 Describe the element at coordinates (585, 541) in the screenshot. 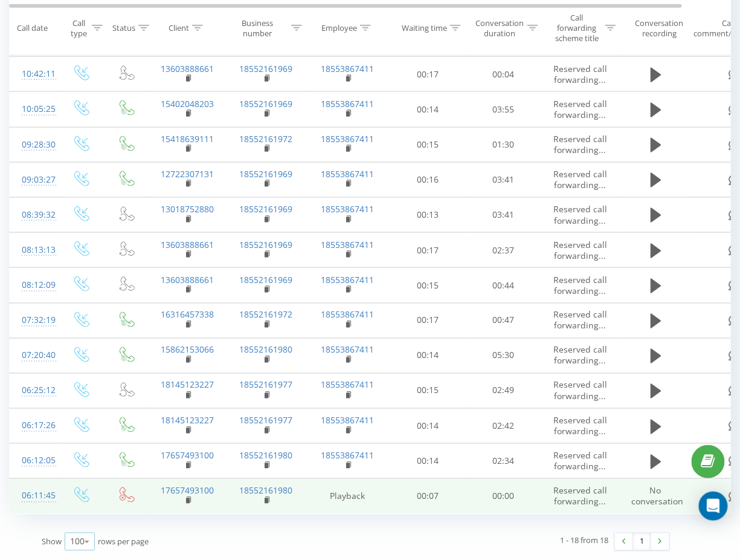

I see `div: 1 - 18 from 18` at that location.